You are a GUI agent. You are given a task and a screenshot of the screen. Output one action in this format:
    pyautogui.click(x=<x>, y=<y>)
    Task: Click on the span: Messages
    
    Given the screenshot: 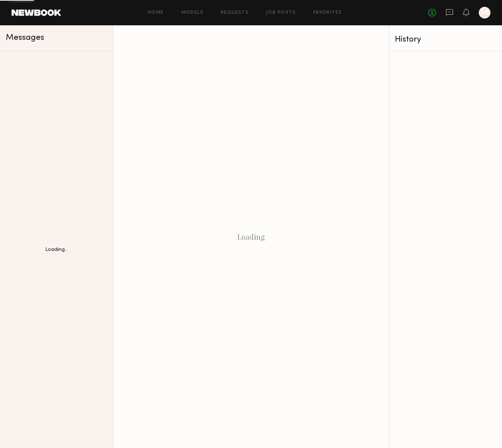 What is the action you would take?
    pyautogui.click(x=25, y=38)
    